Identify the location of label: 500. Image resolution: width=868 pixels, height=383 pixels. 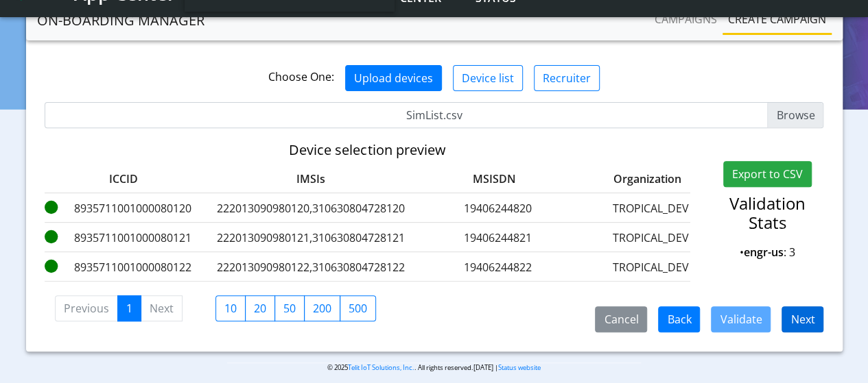
(357, 309).